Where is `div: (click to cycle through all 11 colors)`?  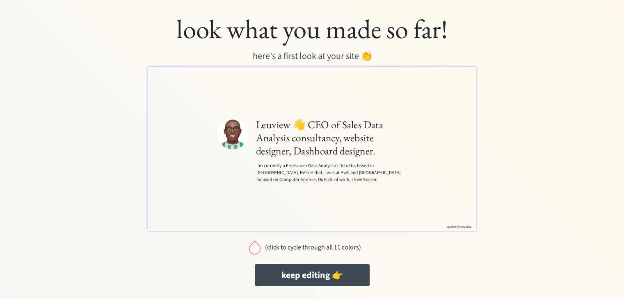 div: (click to cycle through all 11 colors) is located at coordinates (313, 248).